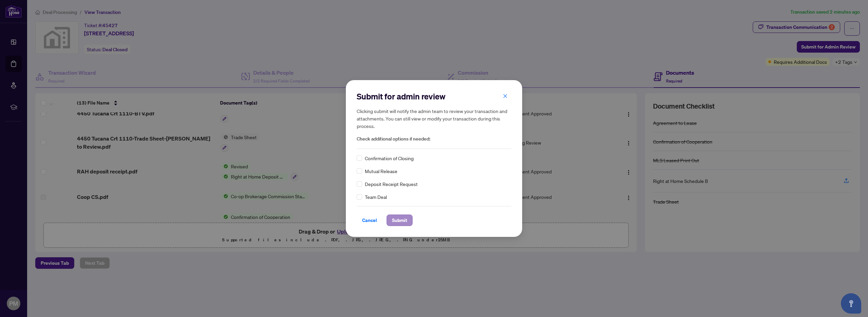 This screenshot has width=868, height=317. What do you see at coordinates (381, 171) in the screenshot?
I see `span: Mutual Release` at bounding box center [381, 171].